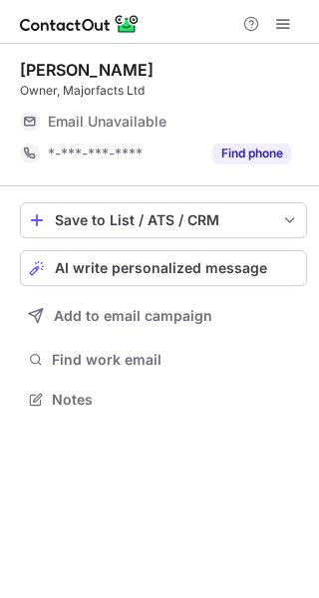 The image size is (319, 598). Describe the element at coordinates (163, 220) in the screenshot. I see `button: save-profile-one-click` at that location.